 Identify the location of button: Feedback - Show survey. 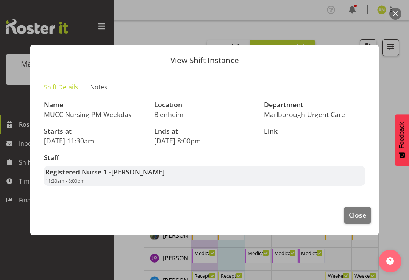
(401, 140).